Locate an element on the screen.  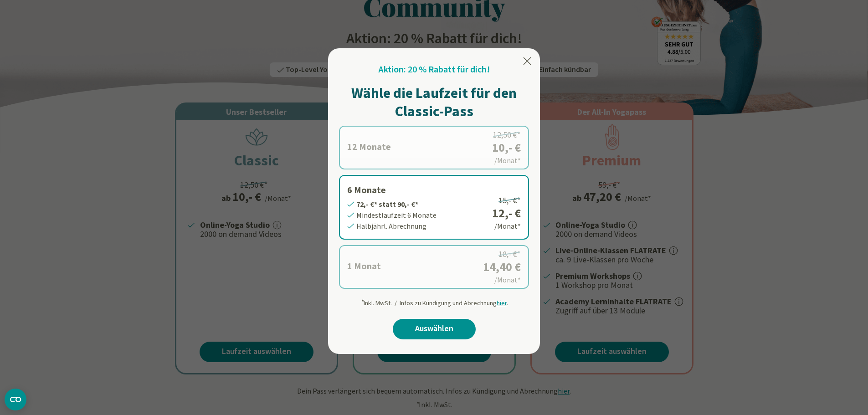
h1: Wähle die Laufzeit für den Classic-Pass is located at coordinates (434, 102).